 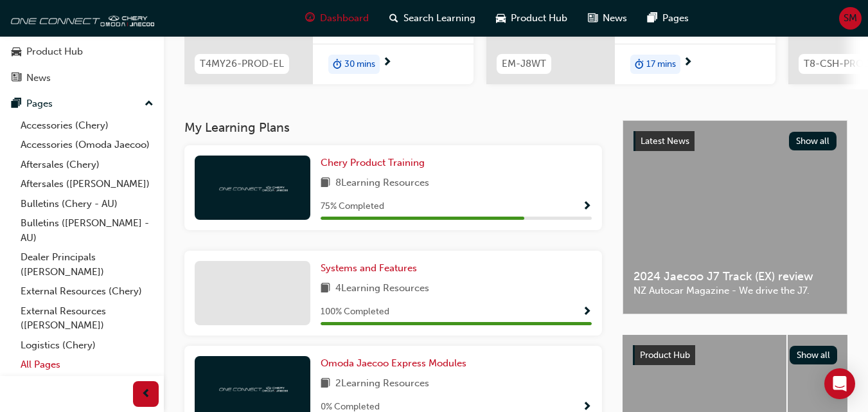 I want to click on span: guage-icon, so click(x=310, y=18).